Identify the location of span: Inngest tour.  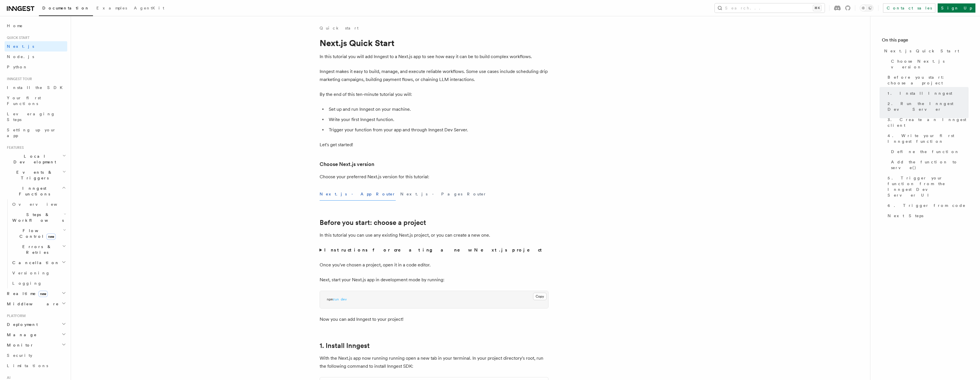
(18, 79).